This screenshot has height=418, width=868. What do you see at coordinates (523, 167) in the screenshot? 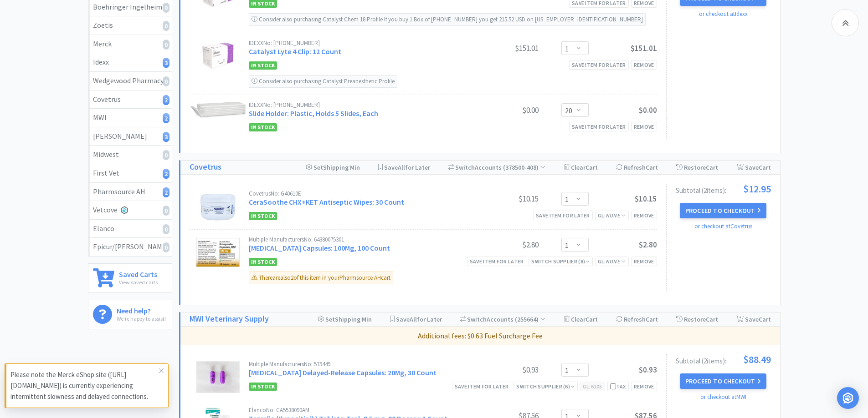
I see `span: ( 378500-408 )` at bounding box center [523, 167].